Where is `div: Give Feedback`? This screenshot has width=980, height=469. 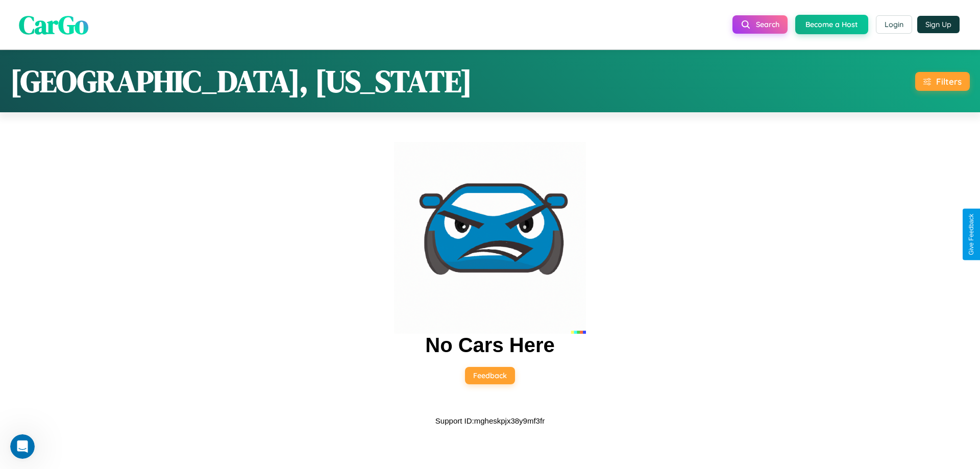 div: Give Feedback is located at coordinates (971, 234).